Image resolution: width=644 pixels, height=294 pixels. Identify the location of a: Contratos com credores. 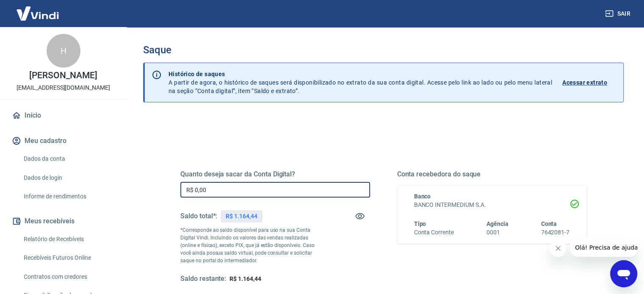
(68, 277).